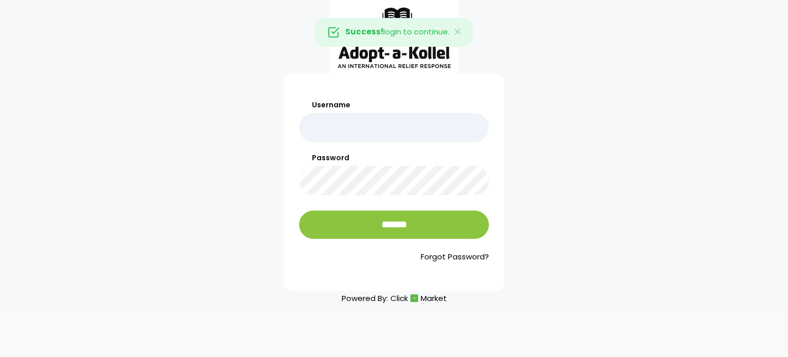  Describe the element at coordinates (394, 158) in the screenshot. I see `label: Password` at that location.